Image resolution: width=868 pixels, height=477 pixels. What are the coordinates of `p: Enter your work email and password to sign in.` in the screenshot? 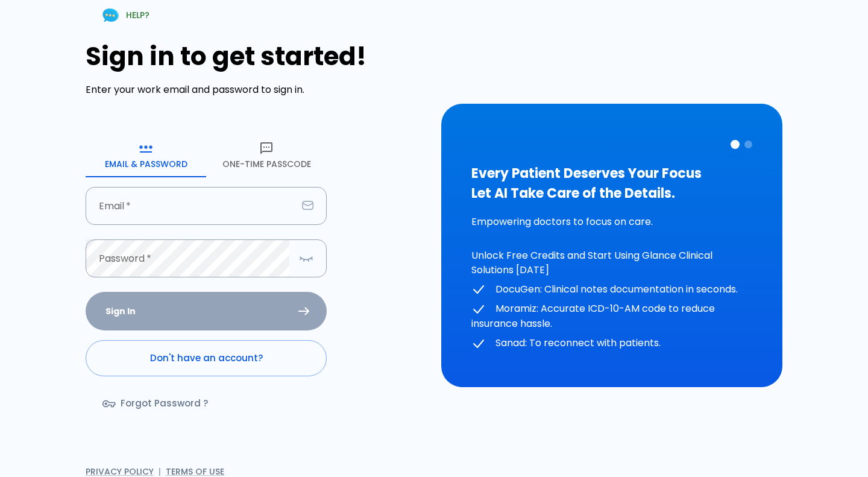 It's located at (256, 90).